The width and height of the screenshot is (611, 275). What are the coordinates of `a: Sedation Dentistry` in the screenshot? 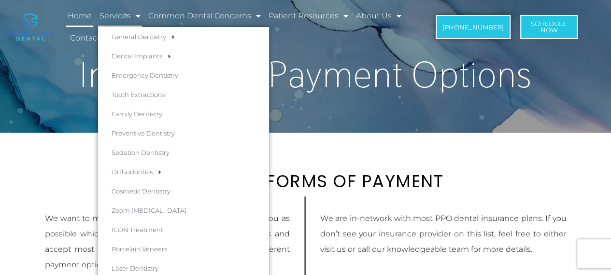 It's located at (184, 153).